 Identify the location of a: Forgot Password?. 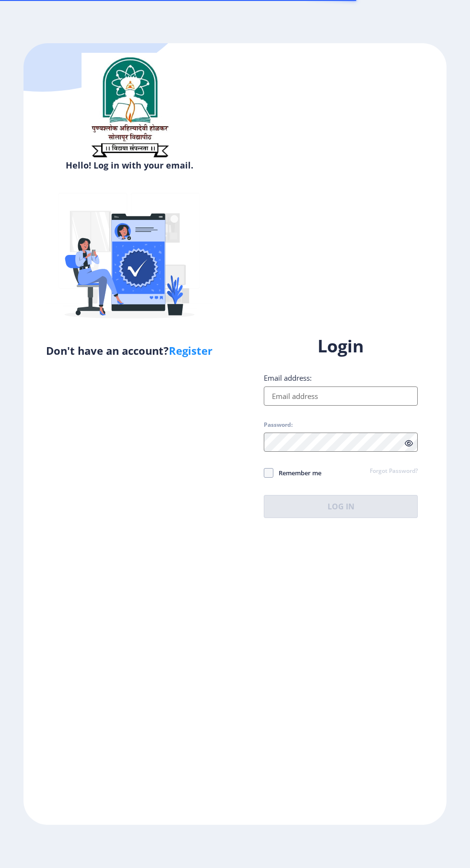
(394, 472).